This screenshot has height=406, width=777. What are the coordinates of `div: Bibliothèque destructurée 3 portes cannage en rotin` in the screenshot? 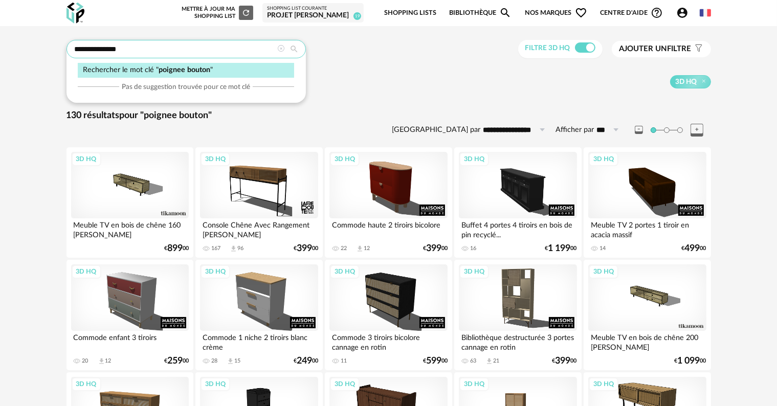 It's located at (518, 341).